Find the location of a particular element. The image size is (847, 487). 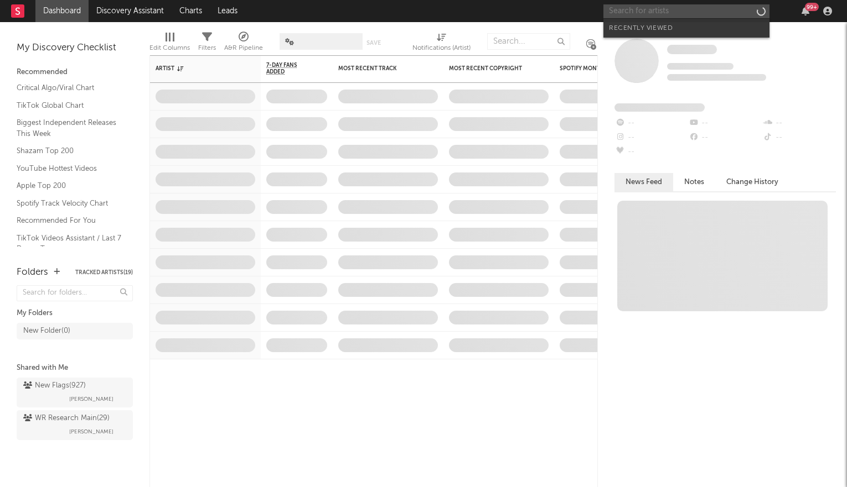

a: Recommended For You is located at coordinates (69, 221).